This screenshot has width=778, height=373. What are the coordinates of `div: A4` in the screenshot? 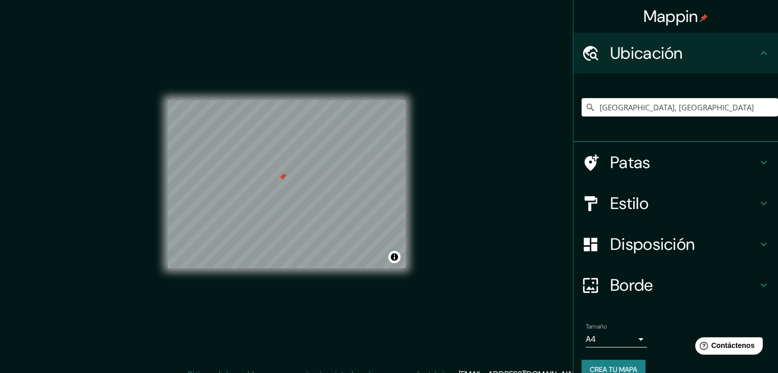 It's located at (616, 340).